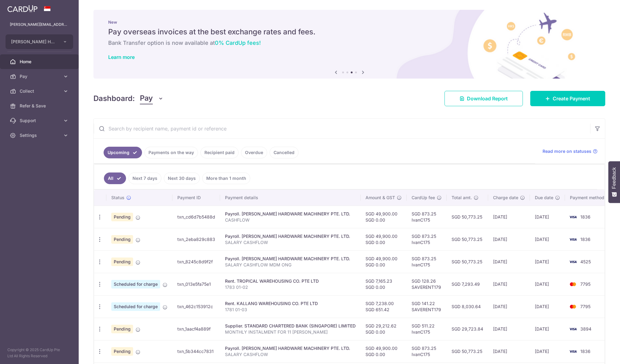 Image resolution: width=620 pixels, height=364 pixels. I want to click on a: Overdue, so click(254, 153).